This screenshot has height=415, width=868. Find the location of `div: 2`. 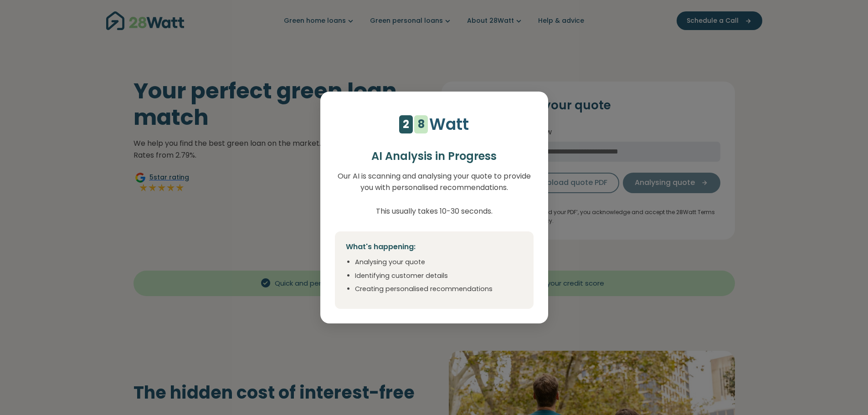

div: 2 is located at coordinates (406, 124).